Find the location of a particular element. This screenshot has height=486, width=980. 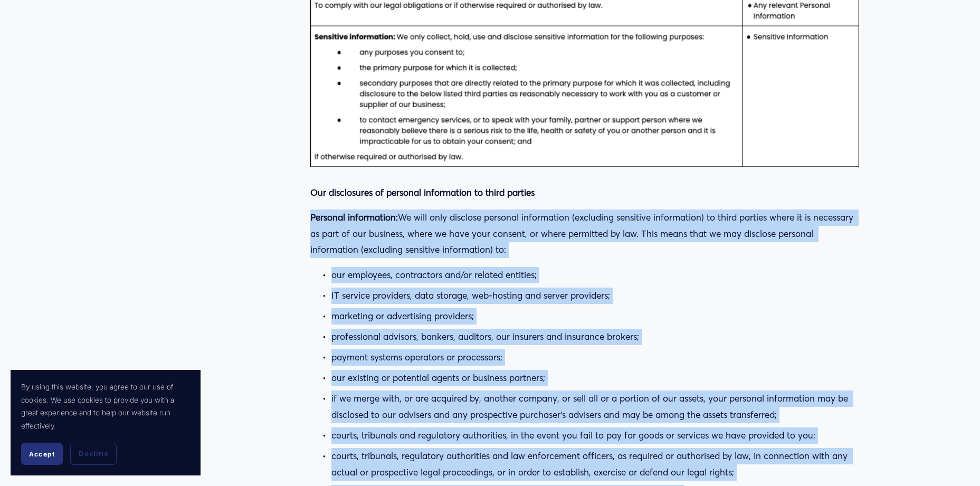

p: We will only disclose personal information (excluding sensitive information) to third parties whe... is located at coordinates (585, 234).